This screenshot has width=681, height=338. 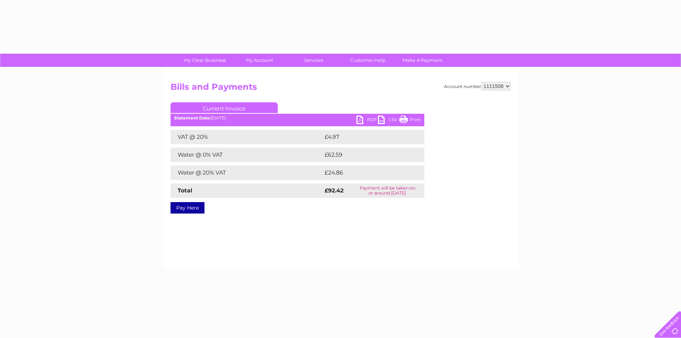 What do you see at coordinates (247, 173) in the screenshot?
I see `td: Water @ 20% VAT` at bounding box center [247, 173].